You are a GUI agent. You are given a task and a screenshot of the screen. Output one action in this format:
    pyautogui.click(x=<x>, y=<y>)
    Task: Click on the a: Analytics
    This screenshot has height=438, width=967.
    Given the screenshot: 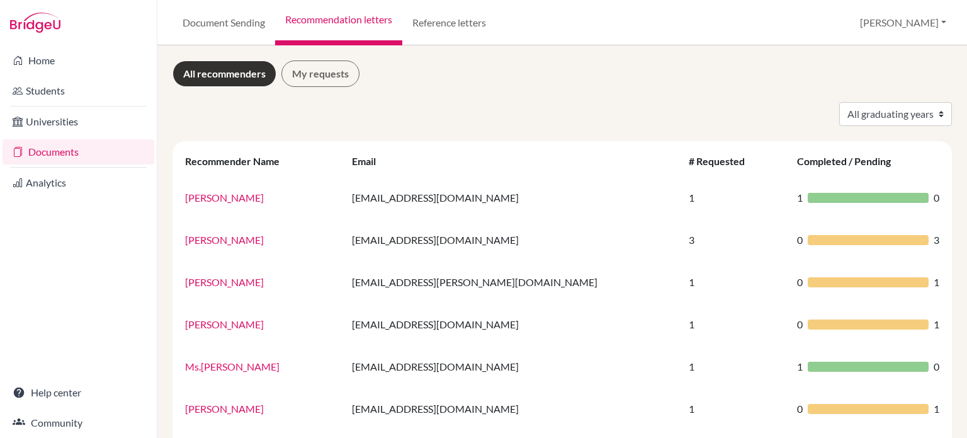 What is the action you would take?
    pyautogui.click(x=78, y=183)
    